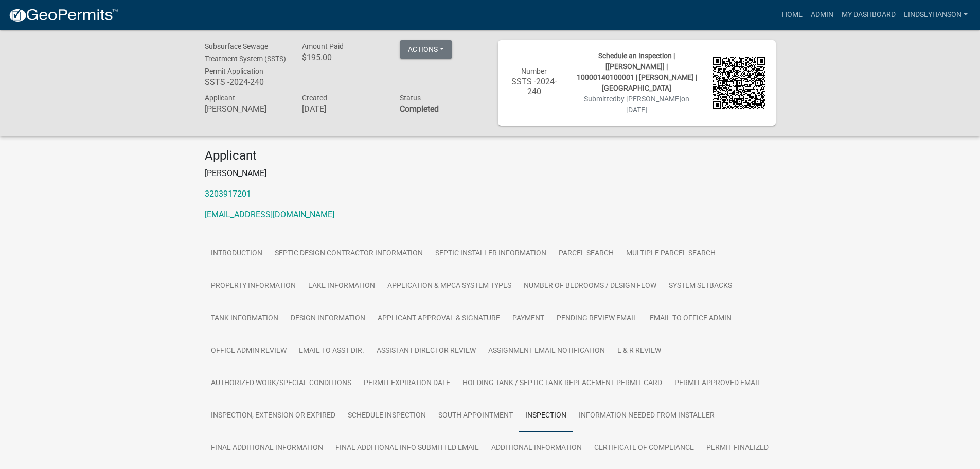 This screenshot has width=980, height=469. What do you see at coordinates (546, 351) in the screenshot?
I see `a: Assignment Email Notification` at bounding box center [546, 351].